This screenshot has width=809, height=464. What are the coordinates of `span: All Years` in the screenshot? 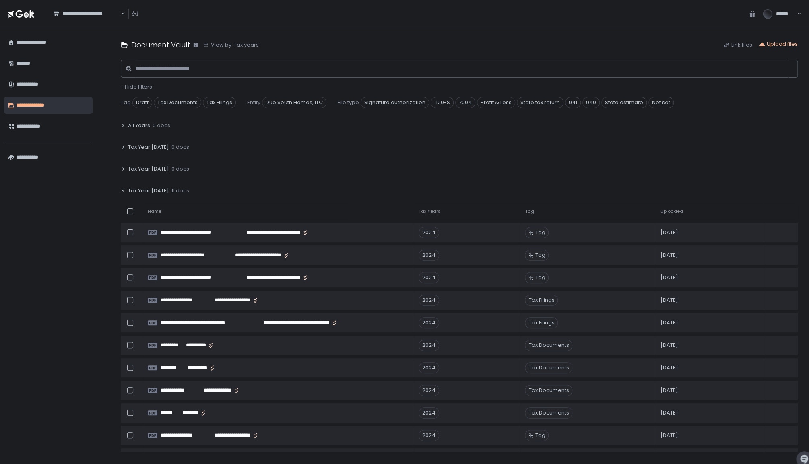 It's located at (139, 126).